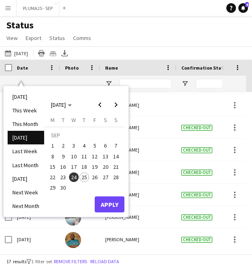  What do you see at coordinates (73, 240) in the screenshot?
I see `img: Fareed Fathi` at bounding box center [73, 240].